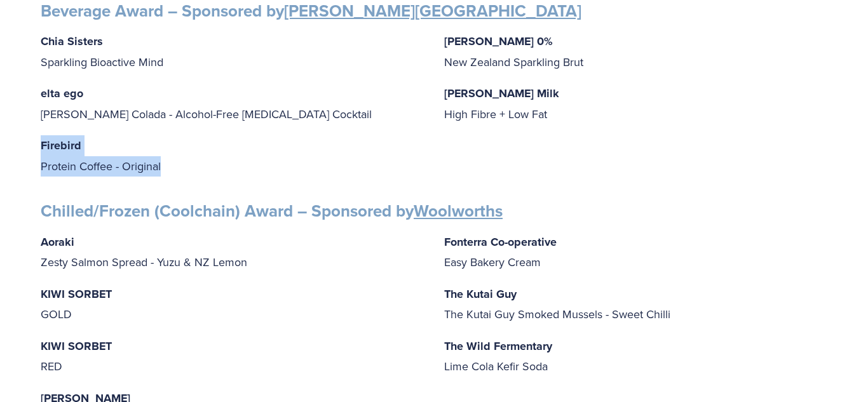 The height and width of the screenshot is (402, 868). Describe the element at coordinates (498, 346) in the screenshot. I see `strong: The Wild Fermentary` at that location.